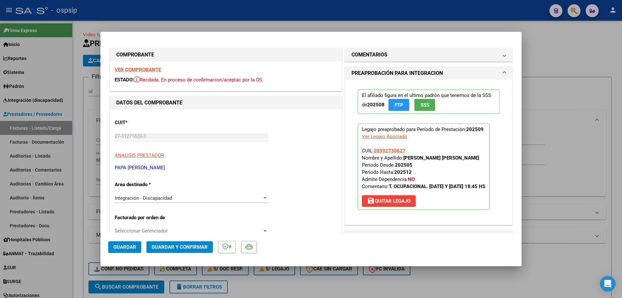 Image resolution: width=622 pixels, height=298 pixels. What do you see at coordinates (475, 129) in the screenshot?
I see `strong: 202509` at bounding box center [475, 129].